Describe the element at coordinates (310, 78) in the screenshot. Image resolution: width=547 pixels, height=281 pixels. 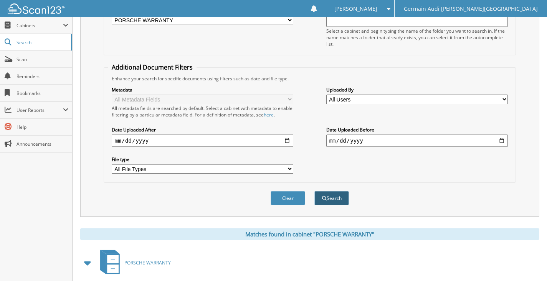
I see `div: Enhance your search for specific documents using filters such as date and file type.` at that location.